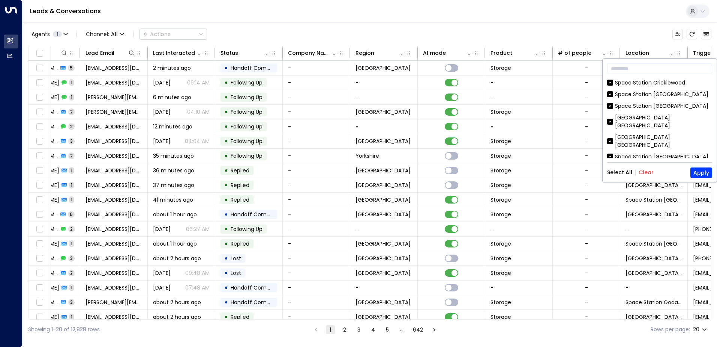  What do you see at coordinates (678, 34) in the screenshot?
I see `button: Customize` at bounding box center [678, 34].